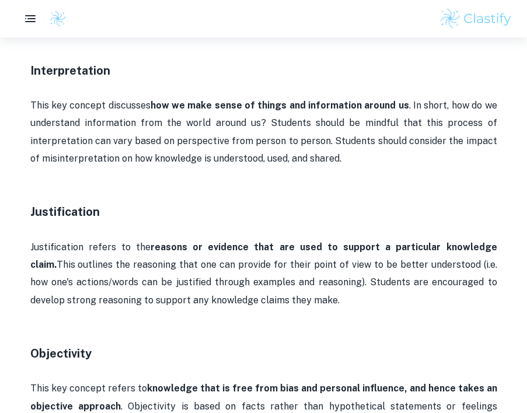 The height and width of the screenshot is (413, 527). Describe the element at coordinates (264, 354) in the screenshot. I see `h3: Objectivity` at that location.